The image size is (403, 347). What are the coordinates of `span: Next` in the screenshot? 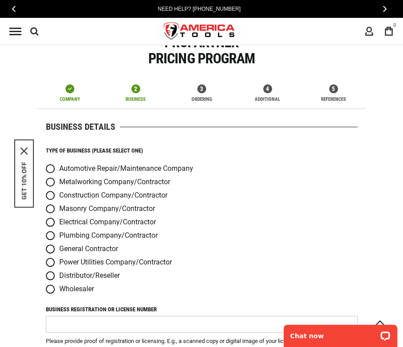 It's located at (385, 8).